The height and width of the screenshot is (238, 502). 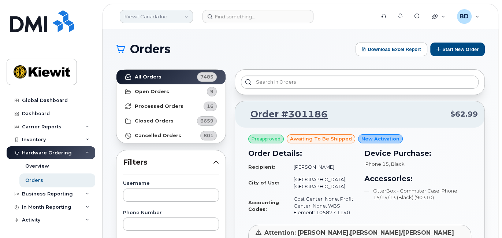 What do you see at coordinates (171, 135) in the screenshot?
I see `a: Cancelled Orders801` at bounding box center [171, 135].